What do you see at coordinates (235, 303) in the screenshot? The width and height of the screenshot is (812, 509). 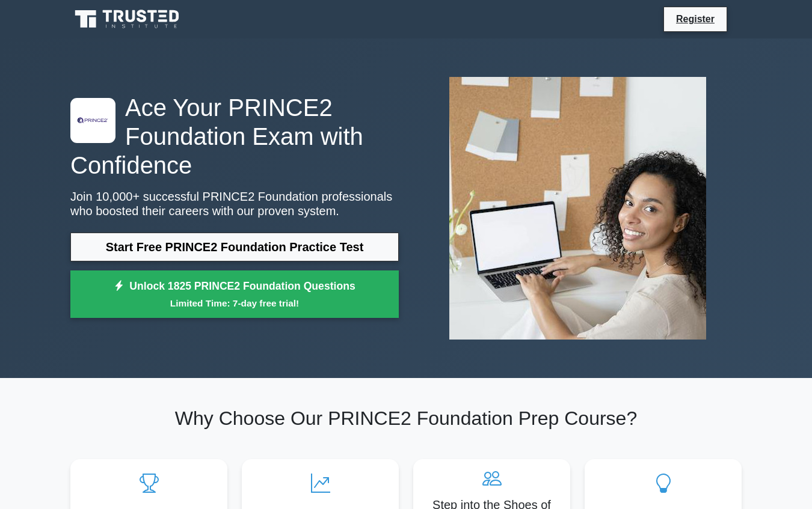 I see `small: Limited Time: 7-day free trial!` at bounding box center [235, 303].